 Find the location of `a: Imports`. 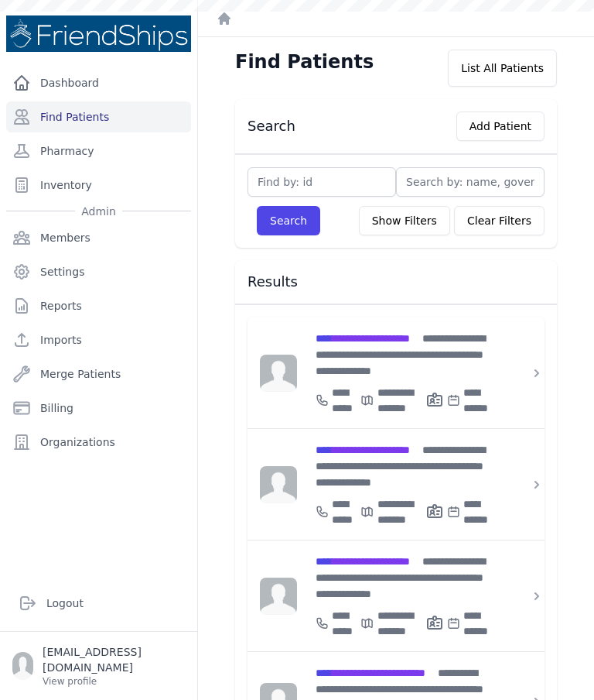

a: Imports is located at coordinates (98, 340).